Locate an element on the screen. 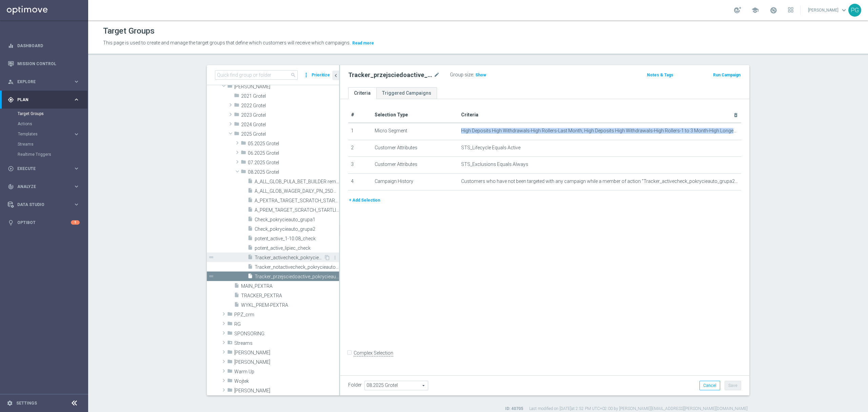 This screenshot has width=868, height=412. span: RG is located at coordinates (287, 324).